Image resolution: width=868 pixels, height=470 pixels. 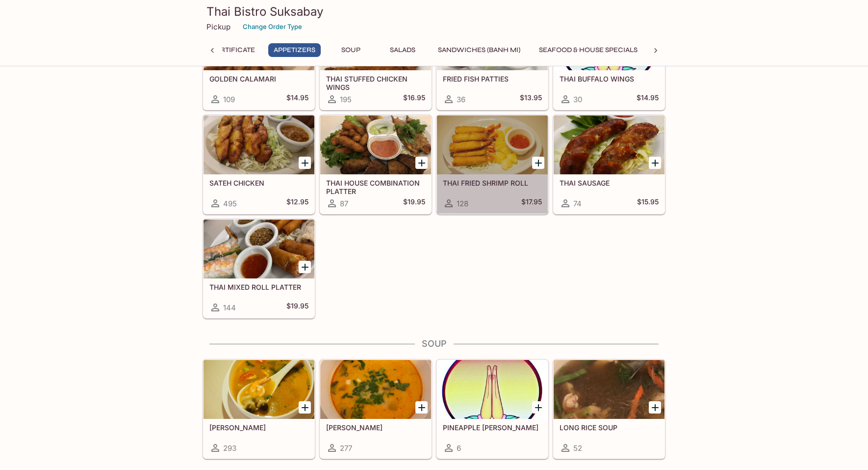 What do you see at coordinates (230, 204) in the screenshot?
I see `span: 495` at bounding box center [230, 204].